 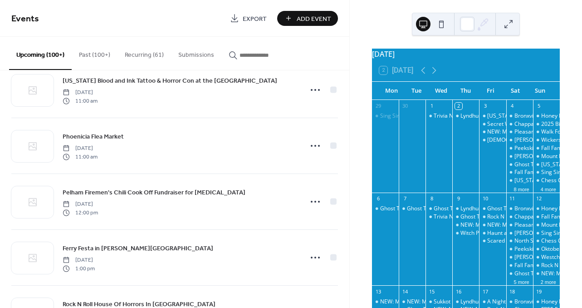 What do you see at coordinates (512, 106) in the screenshot?
I see `div: 4` at bounding box center [512, 106].